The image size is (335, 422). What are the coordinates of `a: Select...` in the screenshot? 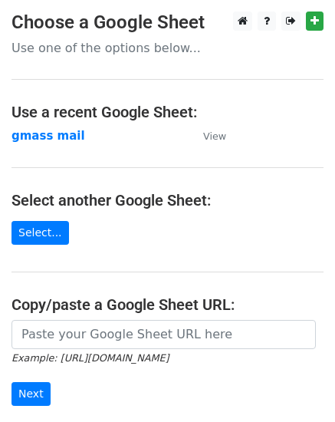 It's located at (40, 232).